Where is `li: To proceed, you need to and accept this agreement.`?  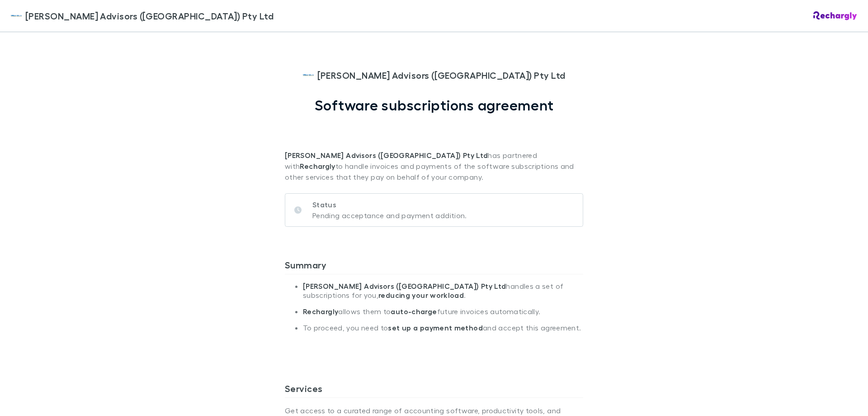 li: To proceed, you need to and accept this agreement. is located at coordinates (443, 331).